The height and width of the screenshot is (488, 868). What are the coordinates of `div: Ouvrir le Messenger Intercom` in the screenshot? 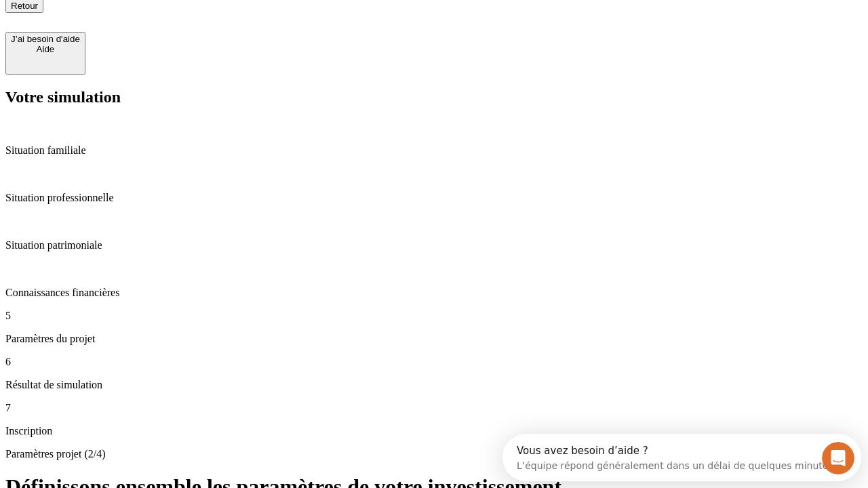 It's located at (189, 24).